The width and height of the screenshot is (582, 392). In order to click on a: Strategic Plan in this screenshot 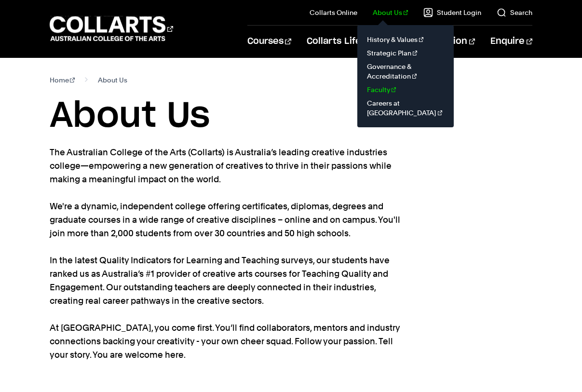, I will do `click(405, 53)`.